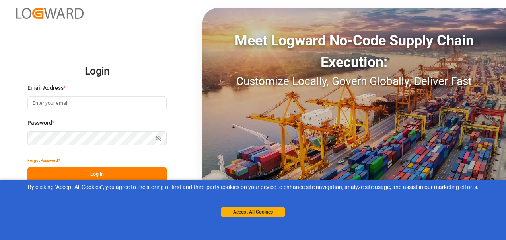  I want to click on button: Accept All Cookies, so click(253, 212).